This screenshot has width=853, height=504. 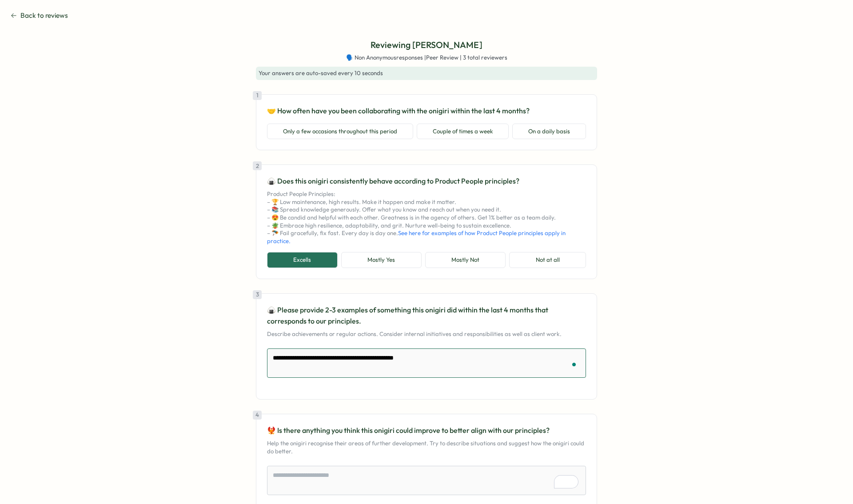 I want to click on p: 🍙 Does this onigiri consistently behave according to Product People principles?, so click(x=427, y=181).